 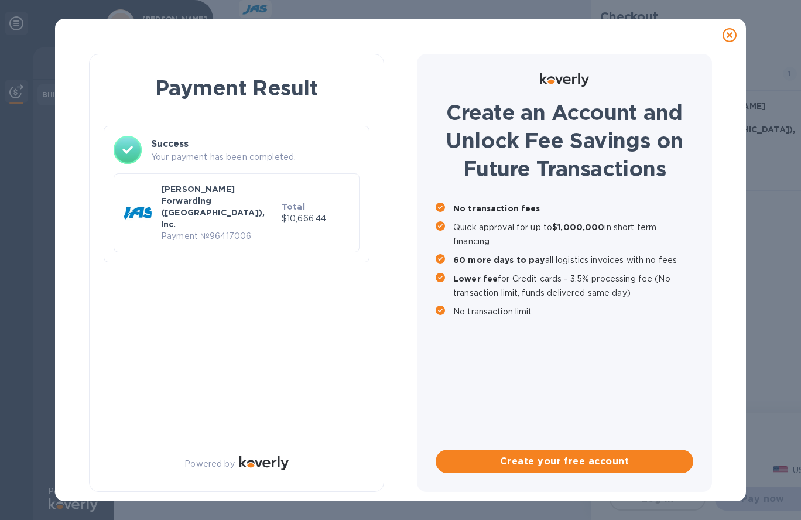 I want to click on b: 60 more days to pay, so click(x=499, y=260).